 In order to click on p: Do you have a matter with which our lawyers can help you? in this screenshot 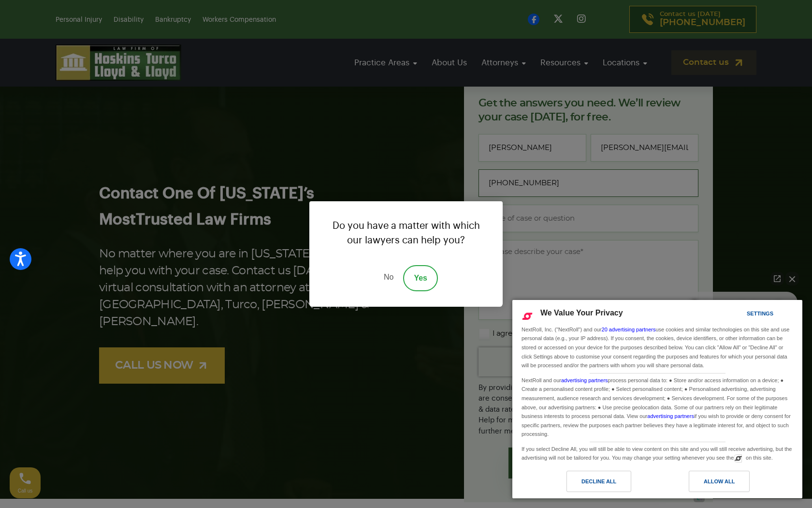, I will do `click(406, 233)`.